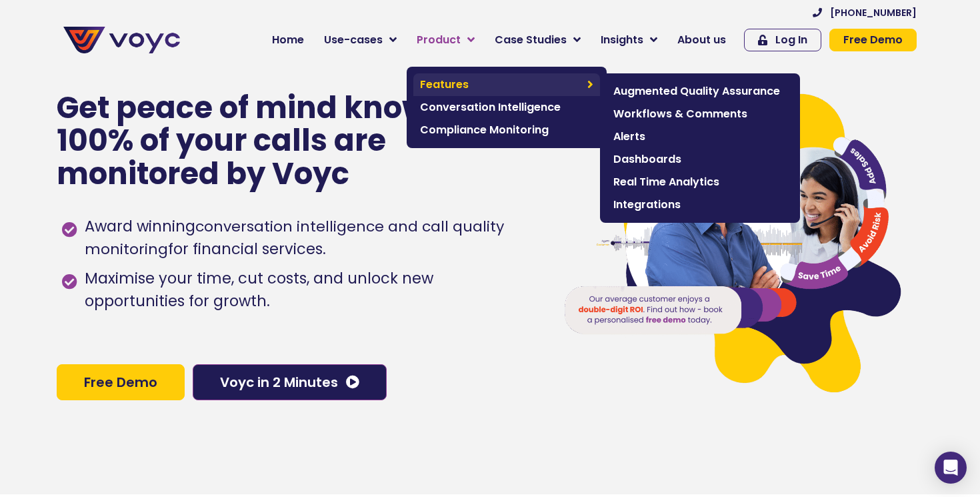  What do you see at coordinates (531, 40) in the screenshot?
I see `span: Case Studies` at bounding box center [531, 40].